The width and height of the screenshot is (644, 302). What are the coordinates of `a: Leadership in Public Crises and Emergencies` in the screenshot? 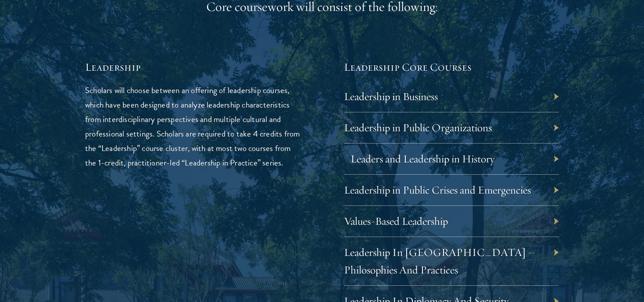 It's located at (437, 190).